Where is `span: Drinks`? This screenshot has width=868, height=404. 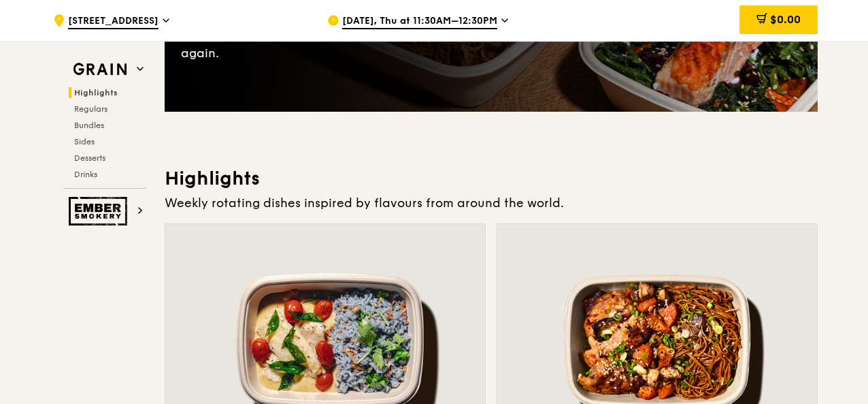 span: Drinks is located at coordinates (86, 174).